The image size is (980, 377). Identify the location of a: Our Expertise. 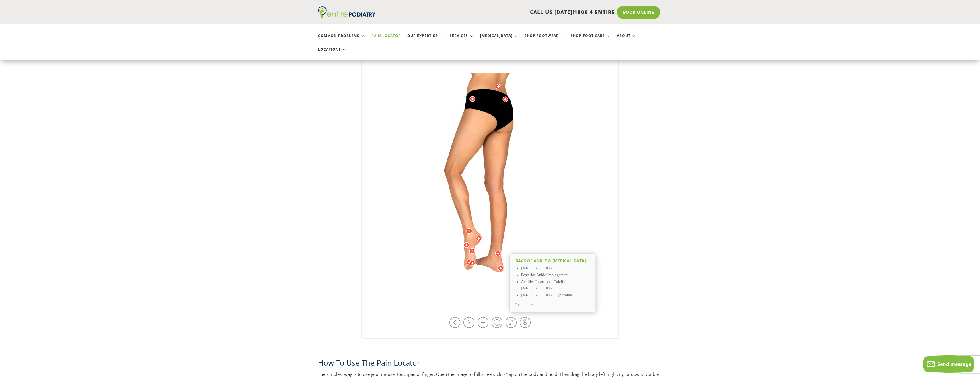
(426, 40).